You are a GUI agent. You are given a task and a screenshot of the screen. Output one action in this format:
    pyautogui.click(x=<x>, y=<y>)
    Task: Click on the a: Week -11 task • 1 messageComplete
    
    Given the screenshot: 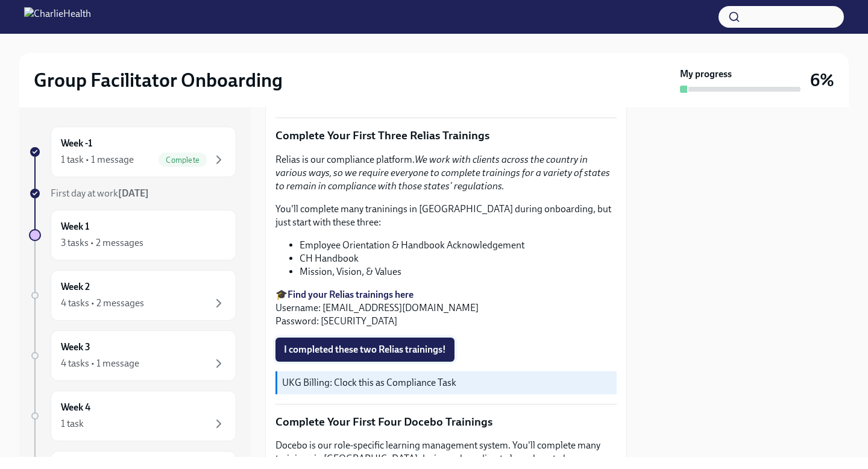 What is the action you would take?
    pyautogui.click(x=132, y=152)
    